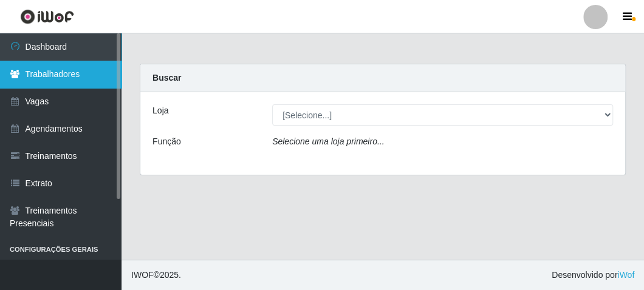 The width and height of the screenshot is (644, 290). Describe the element at coordinates (156, 275) in the screenshot. I see `span: © 2025 .` at that location.